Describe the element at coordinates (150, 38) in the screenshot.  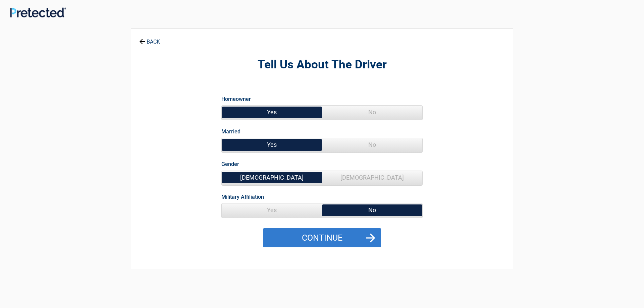
I see `a: BACK` at that location.